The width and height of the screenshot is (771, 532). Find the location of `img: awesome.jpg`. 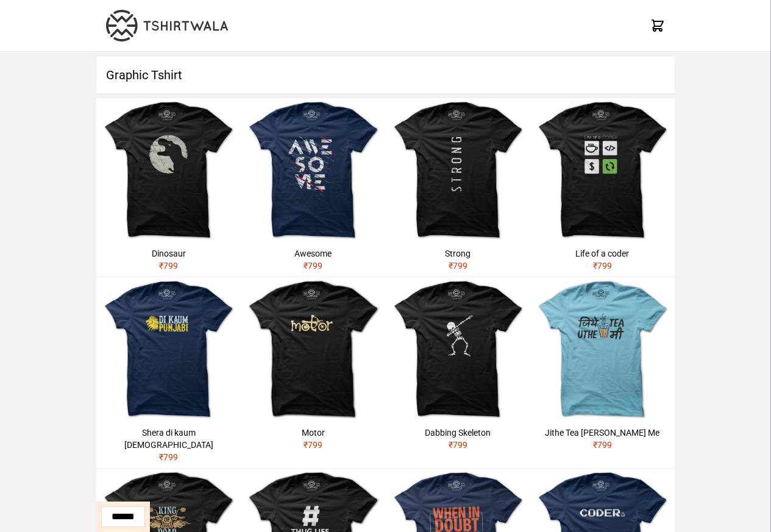

img: awesome.jpg is located at coordinates (313, 170).